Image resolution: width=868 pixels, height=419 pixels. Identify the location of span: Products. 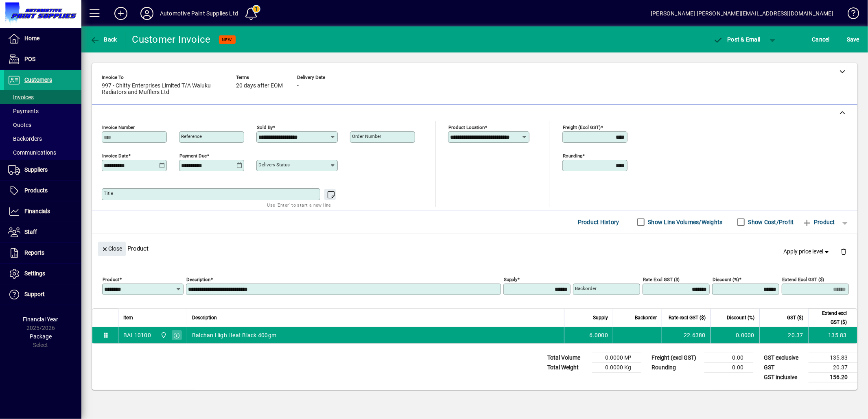
(36, 190).